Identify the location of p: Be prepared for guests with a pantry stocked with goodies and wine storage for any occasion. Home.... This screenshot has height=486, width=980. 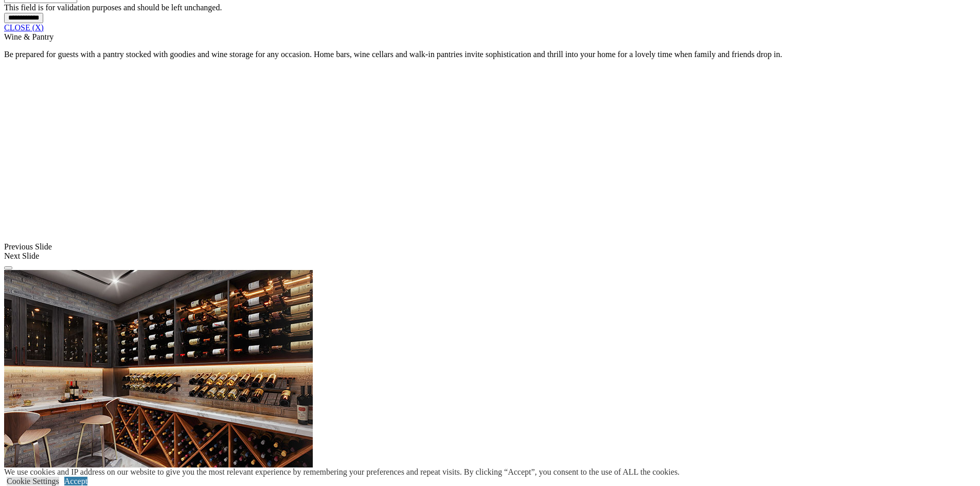
(490, 54).